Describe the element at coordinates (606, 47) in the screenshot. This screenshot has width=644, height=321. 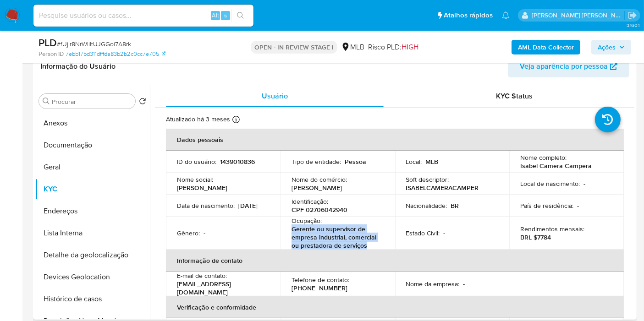
I see `span: Ações` at that location.